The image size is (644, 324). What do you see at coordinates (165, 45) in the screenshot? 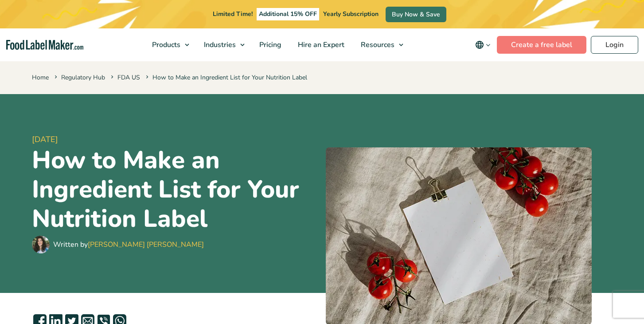
I see `span: Products` at bounding box center [165, 45].